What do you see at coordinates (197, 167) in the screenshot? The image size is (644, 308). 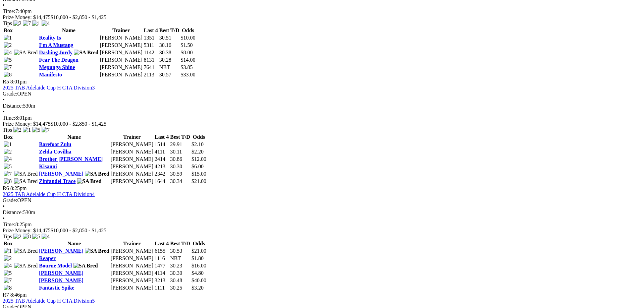 I see `span: $6.00` at bounding box center [197, 167].